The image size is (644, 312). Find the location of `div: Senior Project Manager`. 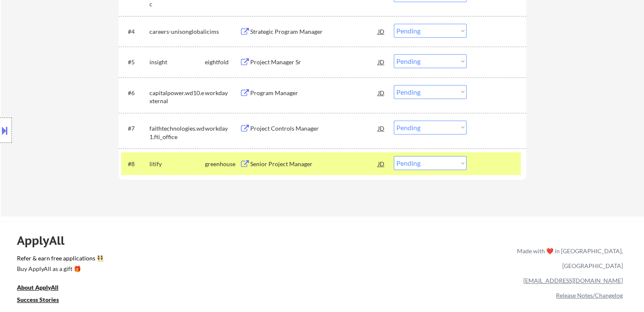

div: Senior Project Manager is located at coordinates (314, 164).